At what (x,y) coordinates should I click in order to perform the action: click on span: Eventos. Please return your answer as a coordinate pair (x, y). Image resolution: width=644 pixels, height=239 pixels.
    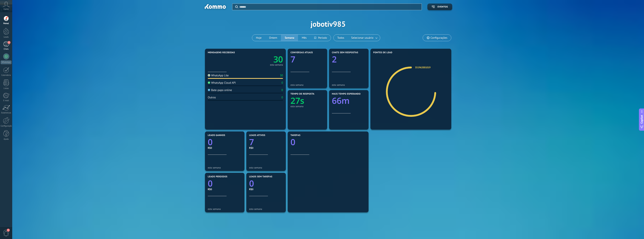
    Looking at the image, I should click on (443, 7).